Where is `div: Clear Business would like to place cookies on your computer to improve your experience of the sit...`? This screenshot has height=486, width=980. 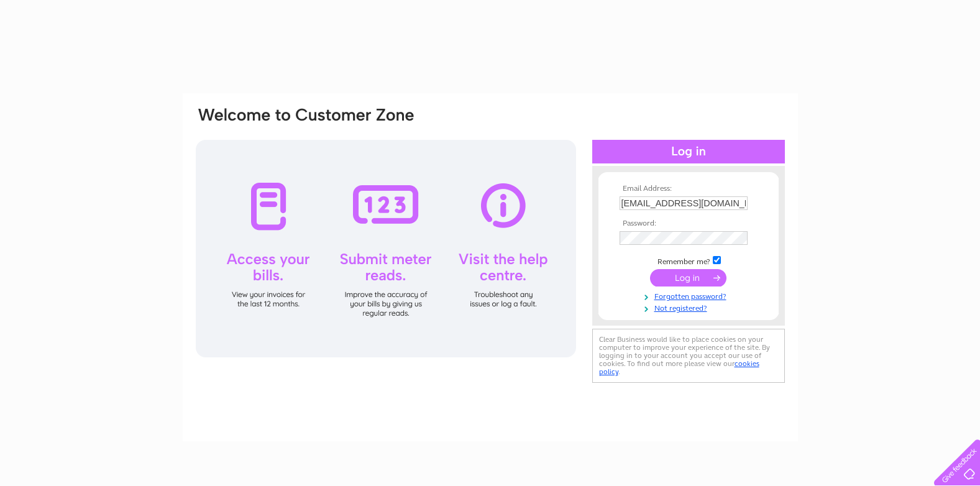 div: Clear Business would like to place cookies on your computer to improve your experience of the sit... is located at coordinates (689, 355).